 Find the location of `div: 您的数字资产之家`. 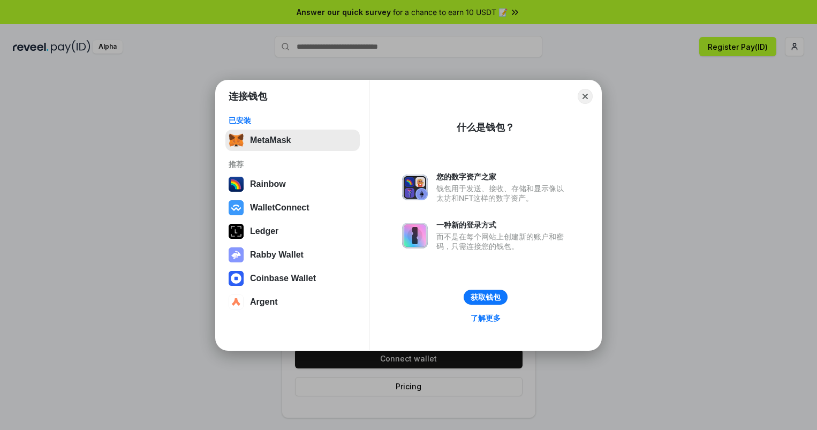

div: 您的数字资产之家 is located at coordinates (503, 177).